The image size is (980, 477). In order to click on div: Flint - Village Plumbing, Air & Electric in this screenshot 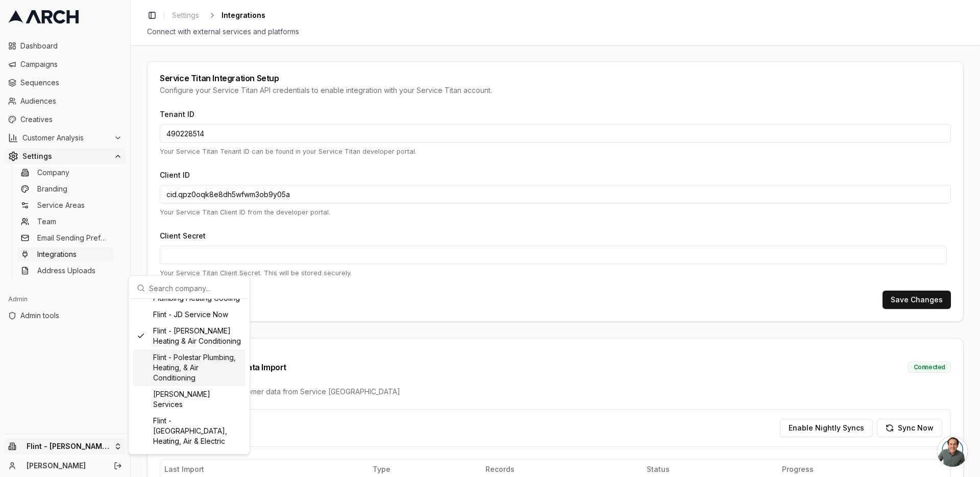, I will do `click(189, 463)`.